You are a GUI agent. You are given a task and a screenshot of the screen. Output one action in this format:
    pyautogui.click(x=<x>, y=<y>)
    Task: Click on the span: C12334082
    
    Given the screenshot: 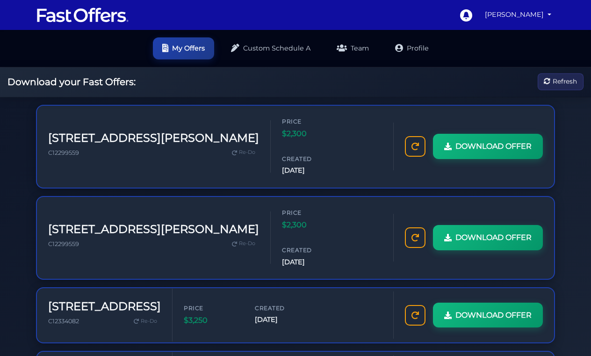 What is the action you would take?
    pyautogui.click(x=64, y=321)
    